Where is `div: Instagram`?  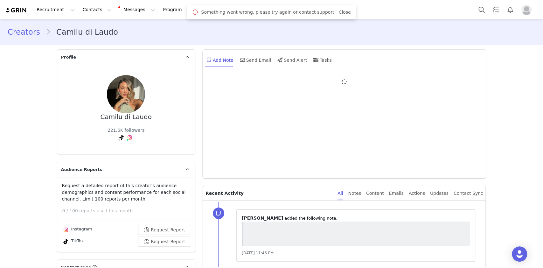 div: Instagram is located at coordinates (77, 230).